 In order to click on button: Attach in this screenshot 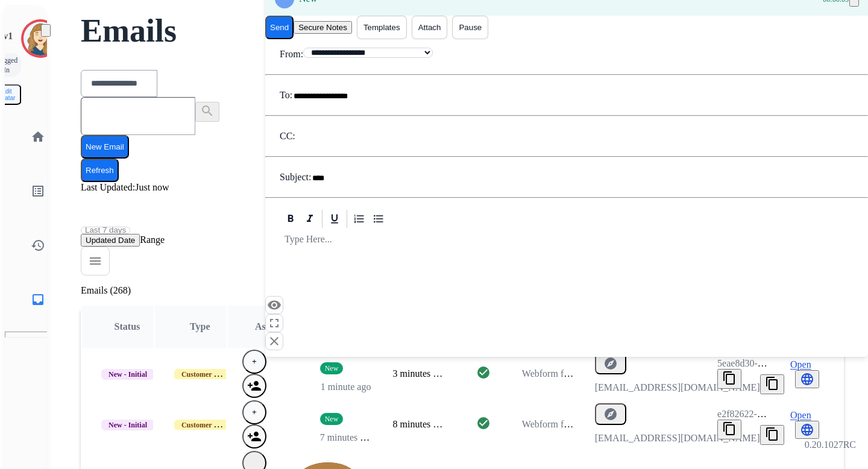, I will do `click(430, 27)`.